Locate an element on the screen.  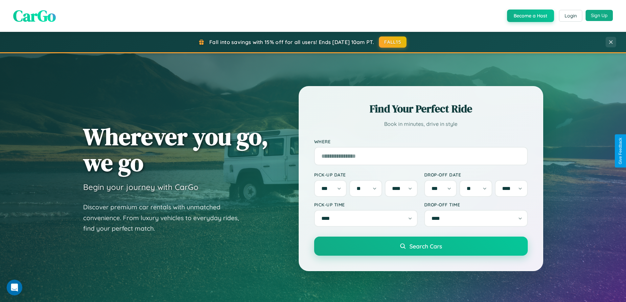
label: Drop-off Date is located at coordinates (476, 174).